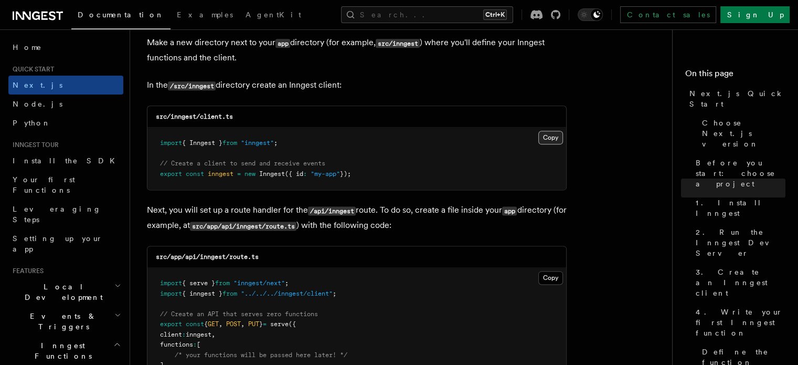 Image resolution: width=798 pixels, height=365 pixels. What do you see at coordinates (205, 16) in the screenshot?
I see `a: Examples` at bounding box center [205, 16].